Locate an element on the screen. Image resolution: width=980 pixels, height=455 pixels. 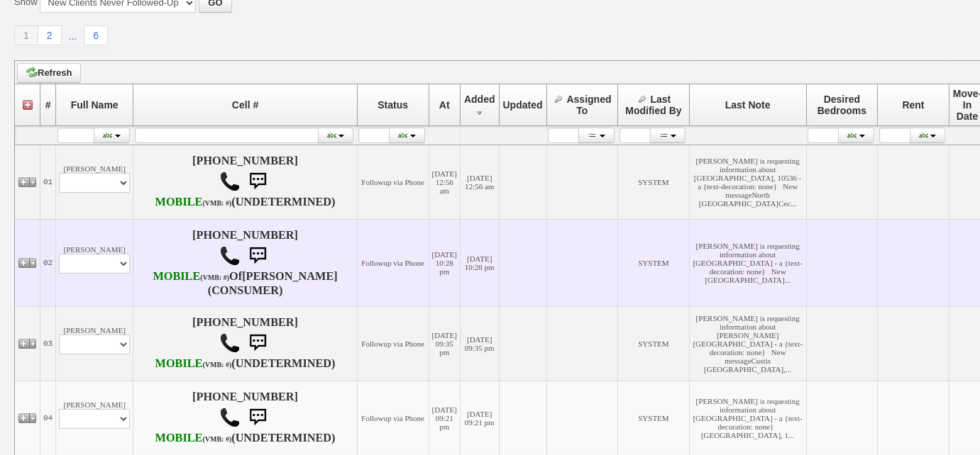
span: Full Name is located at coordinates (94, 105).